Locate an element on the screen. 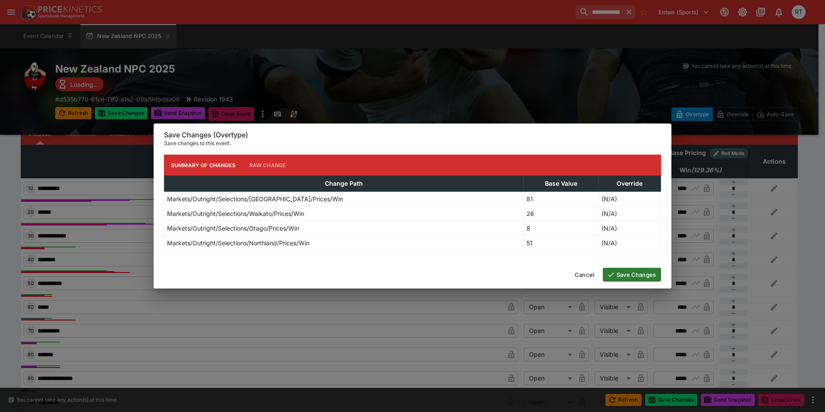 The height and width of the screenshot is (412, 825). td: 8 is located at coordinates (561, 228).